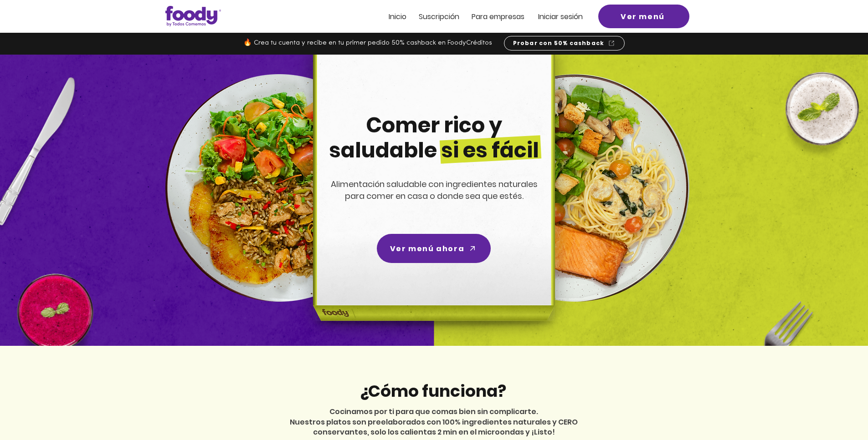 The image size is (868, 440). I want to click on a: Probar con 50% cashback, so click(565, 43).